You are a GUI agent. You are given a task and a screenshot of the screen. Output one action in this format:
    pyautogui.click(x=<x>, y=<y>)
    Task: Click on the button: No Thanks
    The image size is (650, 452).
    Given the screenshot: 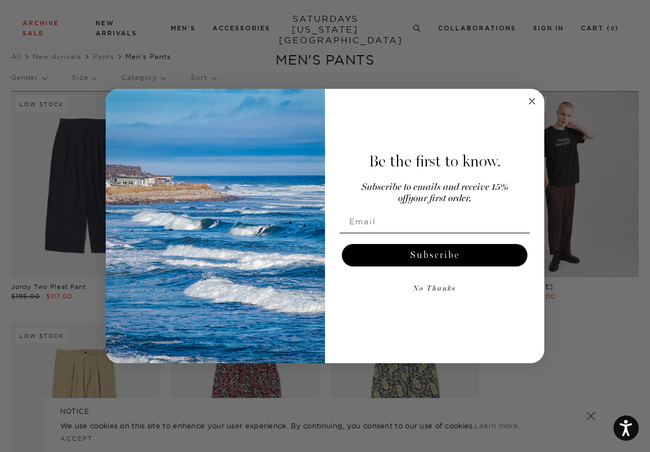 What is the action you would take?
    pyautogui.click(x=435, y=289)
    